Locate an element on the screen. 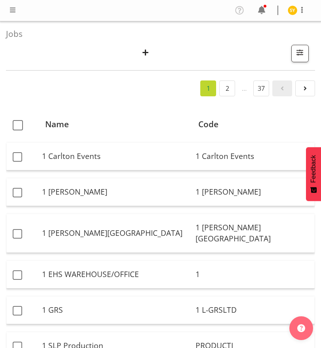 The height and width of the screenshot is (348, 321). span: Feedback is located at coordinates (314, 169).